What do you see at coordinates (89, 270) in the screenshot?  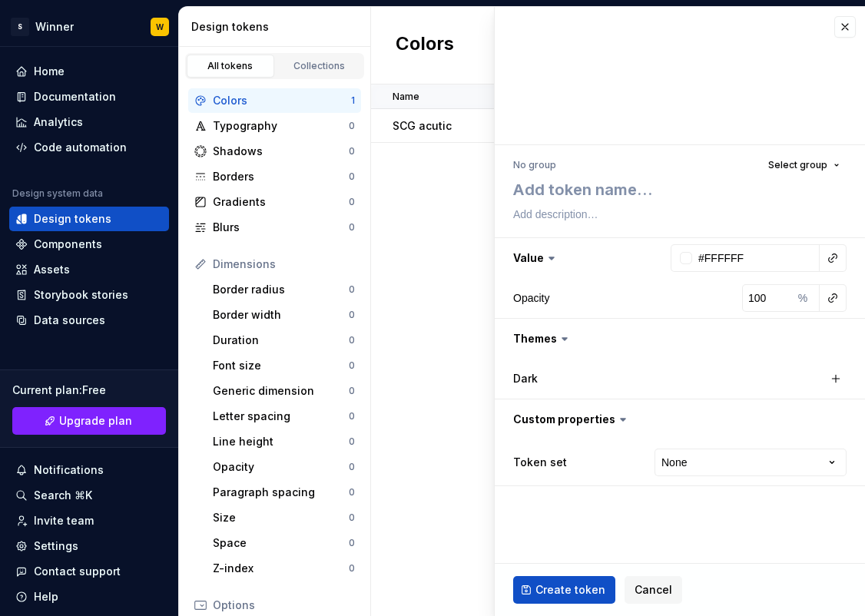 I see `a: Assets` at bounding box center [89, 270].